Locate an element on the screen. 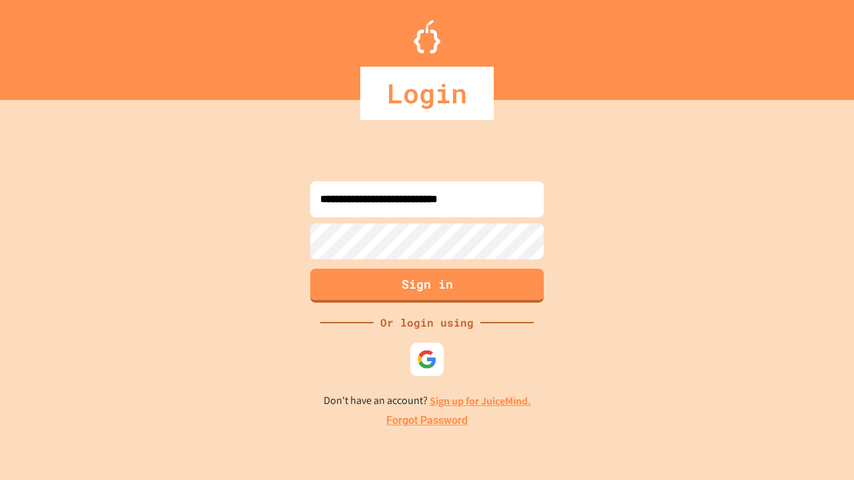 The width and height of the screenshot is (854, 480). div: Login is located at coordinates (427, 93).